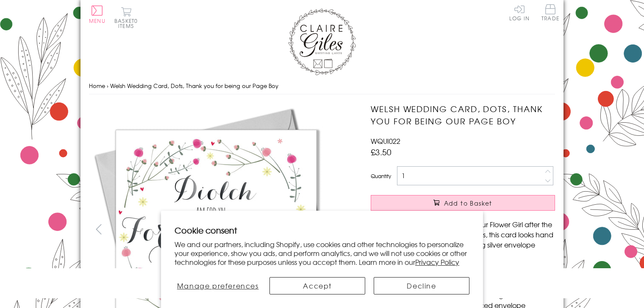 The height and width of the screenshot is (308, 644). What do you see at coordinates (218, 286) in the screenshot?
I see `span: Manage preferences` at bounding box center [218, 286].